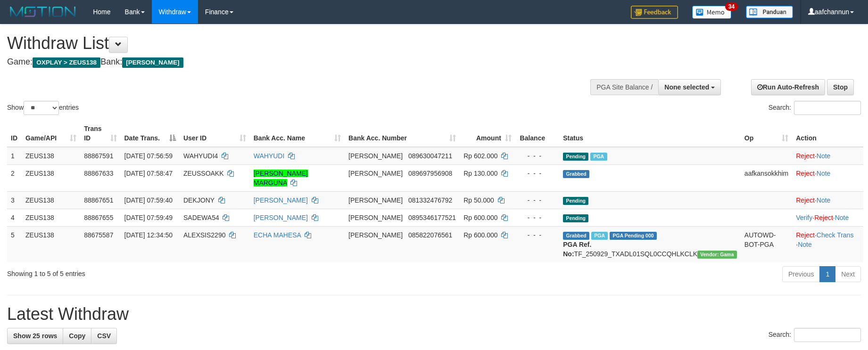  Describe the element at coordinates (99, 156) in the screenshot. I see `span: 88867591` at that location.